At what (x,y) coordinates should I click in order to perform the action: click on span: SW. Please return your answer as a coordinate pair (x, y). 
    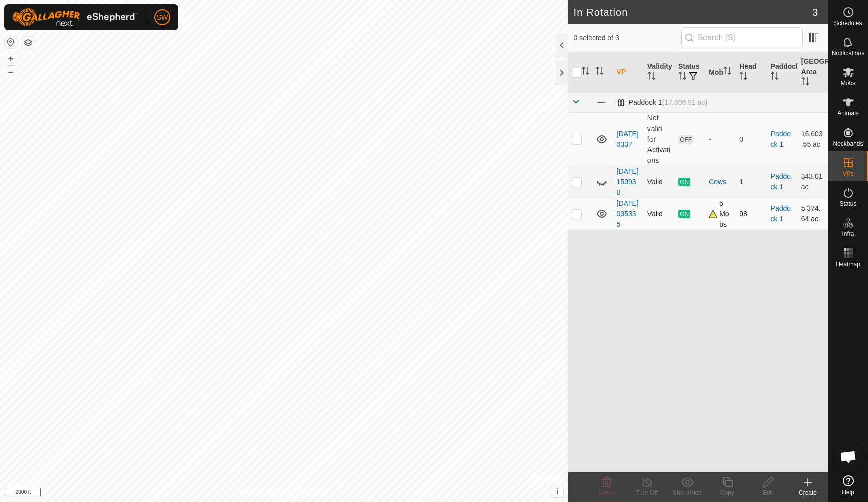
    Looking at the image, I should click on (162, 17).